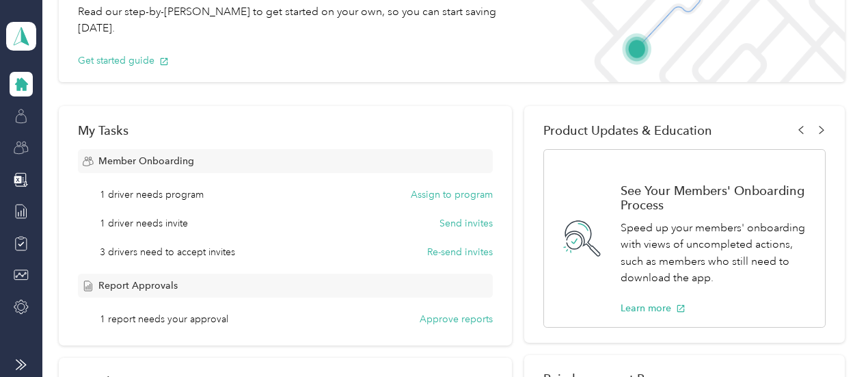  What do you see at coordinates (627, 130) in the screenshot?
I see `span: Product Updates & Education` at bounding box center [627, 130].